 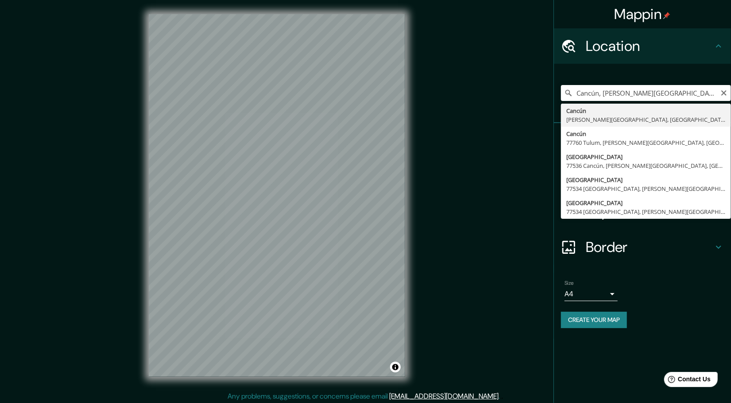 I want to click on div: Pins, so click(x=642, y=141).